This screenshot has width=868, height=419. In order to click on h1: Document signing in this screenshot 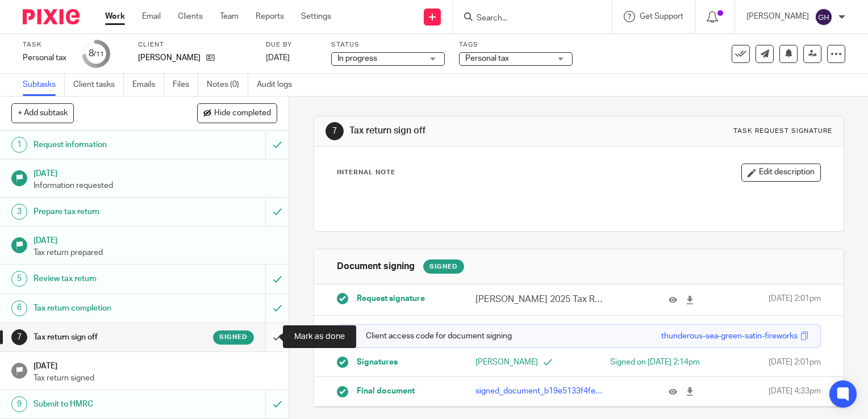, I will do `click(375, 266)`.